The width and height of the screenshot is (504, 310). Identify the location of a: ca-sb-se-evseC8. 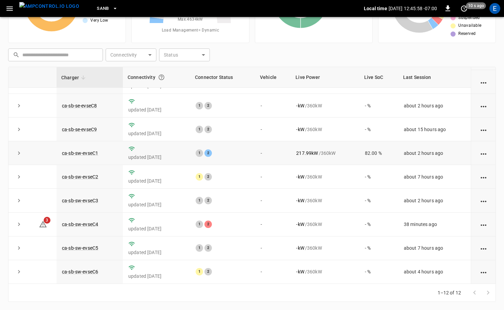
(79, 106).